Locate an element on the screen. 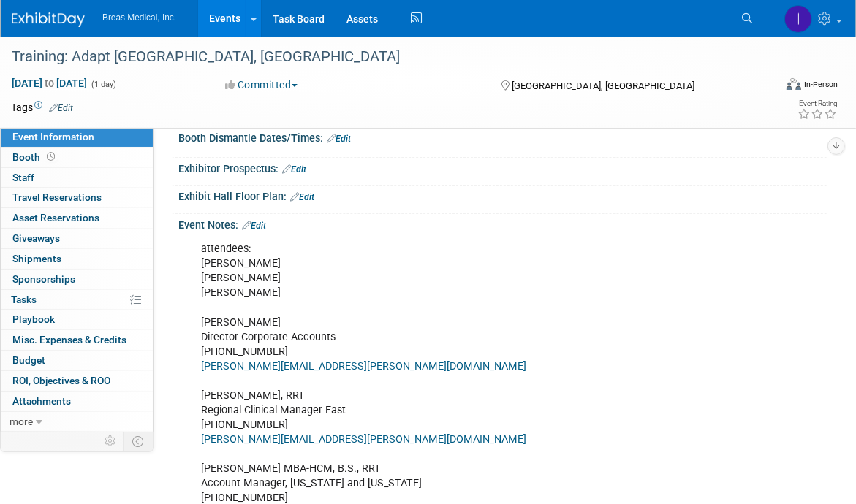 This screenshot has height=504, width=856. span: Attachments is located at coordinates (42, 401).